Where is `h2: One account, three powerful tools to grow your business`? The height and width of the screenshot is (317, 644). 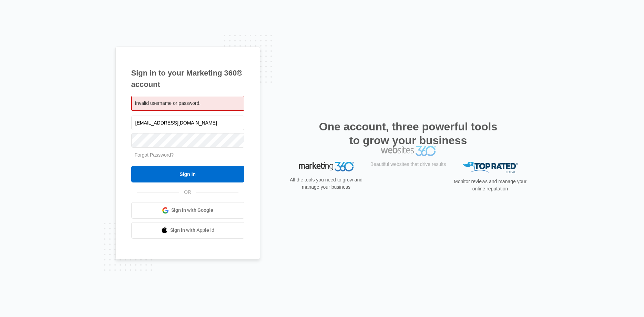 h2: One account, three powerful tools to grow your business is located at coordinates (408, 133).